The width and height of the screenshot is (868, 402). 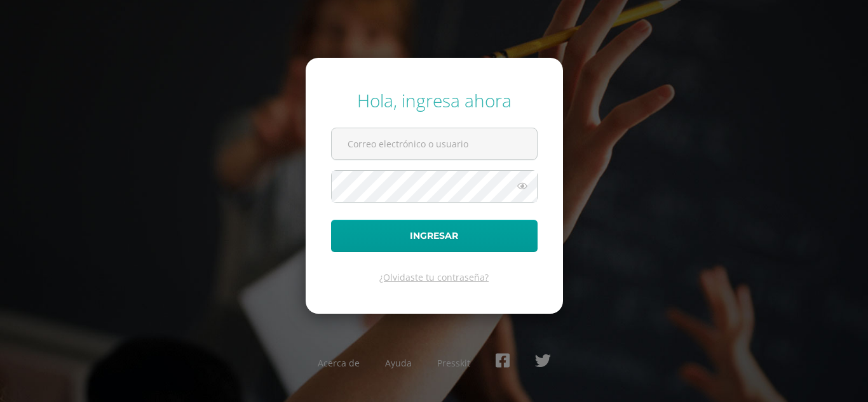 I want to click on a: Ayuda, so click(x=398, y=363).